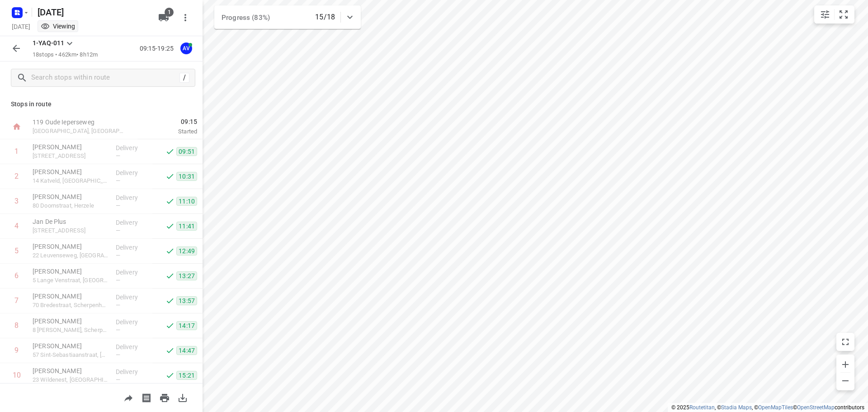 The image size is (868, 412). I want to click on div: 4, so click(16, 226).